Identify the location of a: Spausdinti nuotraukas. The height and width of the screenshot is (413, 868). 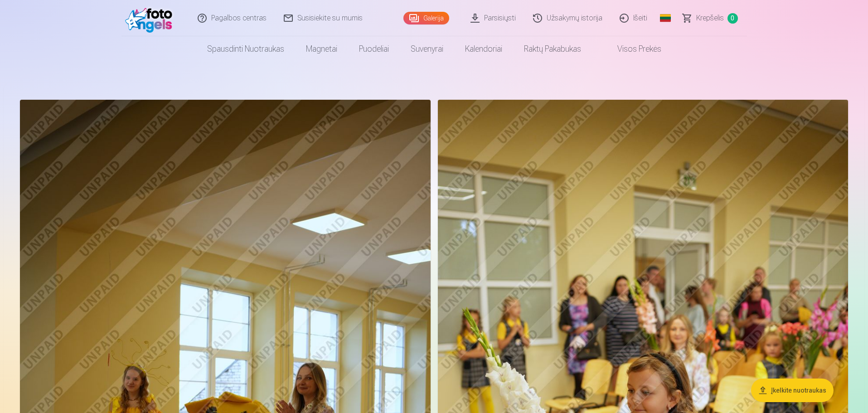
(246, 49).